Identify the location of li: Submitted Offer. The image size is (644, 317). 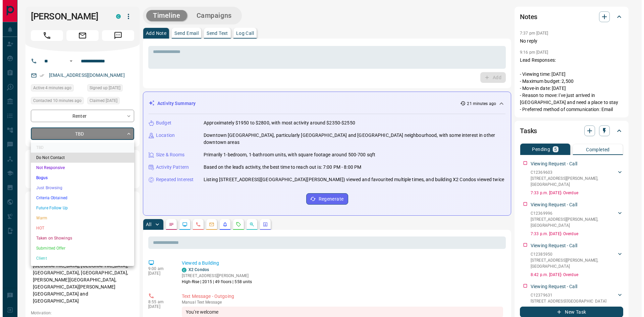
(80, 249).